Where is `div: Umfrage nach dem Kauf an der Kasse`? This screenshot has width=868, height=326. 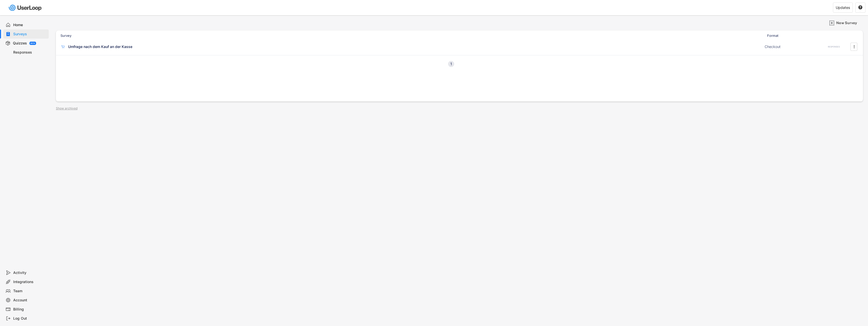 div: Umfrage nach dem Kauf an der Kasse is located at coordinates (100, 46).